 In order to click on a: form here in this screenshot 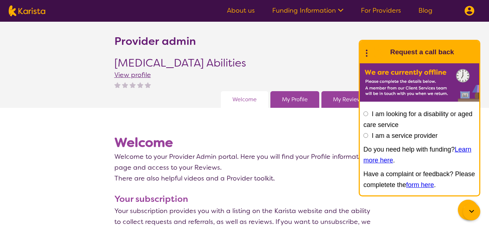, I will do `click(420, 185)`.